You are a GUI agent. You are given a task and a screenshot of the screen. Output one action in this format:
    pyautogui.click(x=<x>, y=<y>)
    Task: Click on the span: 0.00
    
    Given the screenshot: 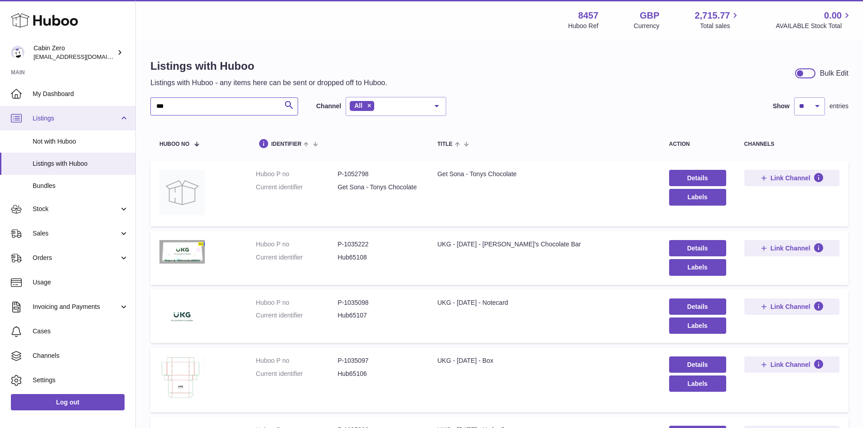 What is the action you would take?
    pyautogui.click(x=832, y=15)
    